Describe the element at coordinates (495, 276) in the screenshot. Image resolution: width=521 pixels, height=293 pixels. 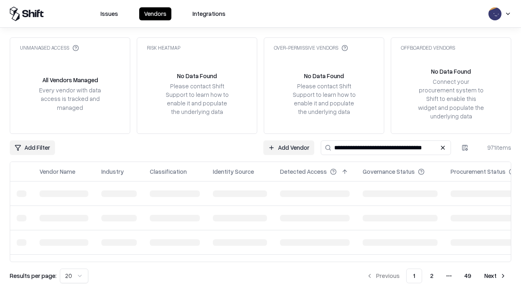
I see `button: Next` at that location.